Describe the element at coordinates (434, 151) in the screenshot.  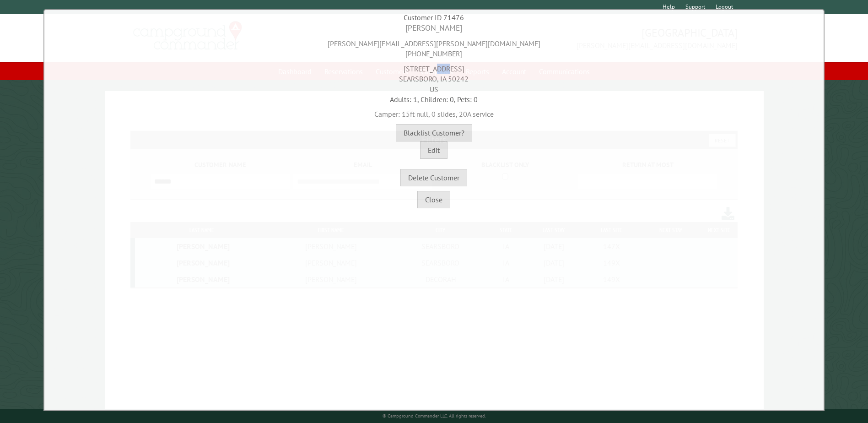
I see `button: Edit` at that location.